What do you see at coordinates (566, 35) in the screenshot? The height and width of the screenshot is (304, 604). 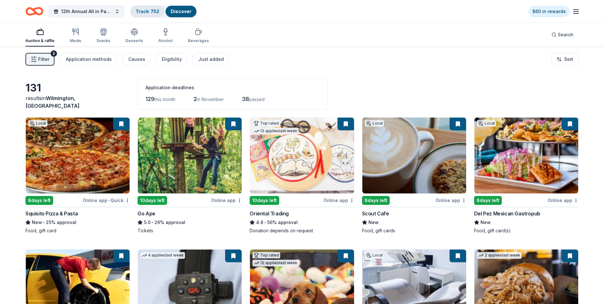 I see `span: Search` at bounding box center [566, 35].